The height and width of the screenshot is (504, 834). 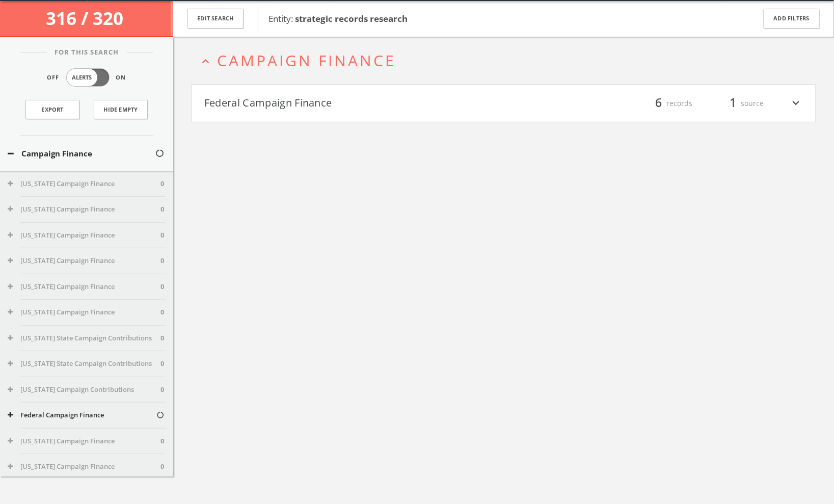 What do you see at coordinates (734, 104) in the screenshot?
I see `div: source` at bounding box center [734, 104].